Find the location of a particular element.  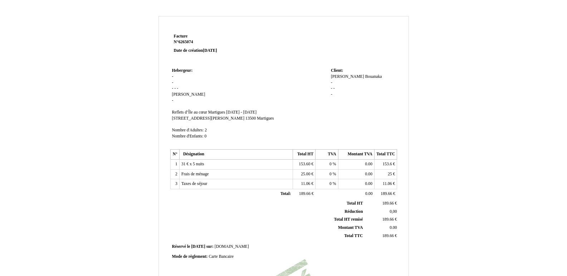

span: sur: is located at coordinates (210, 247).